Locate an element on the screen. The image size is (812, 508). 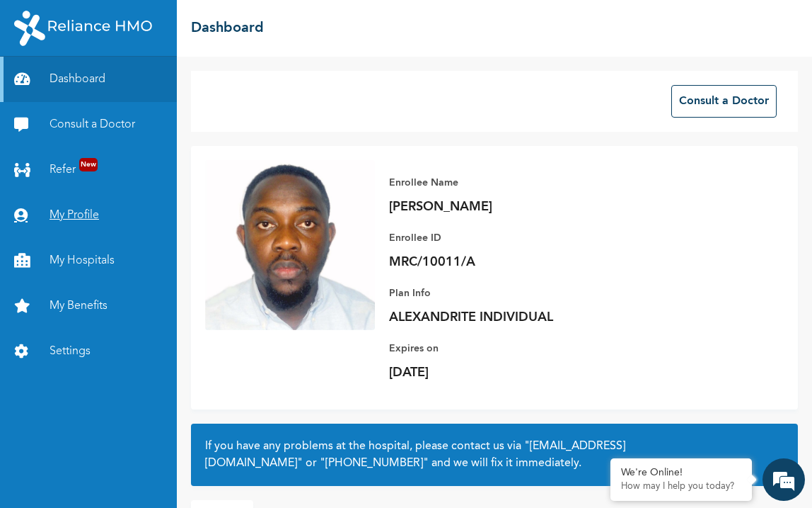
img: RelianceHMO's Logo is located at coordinates (83, 29).